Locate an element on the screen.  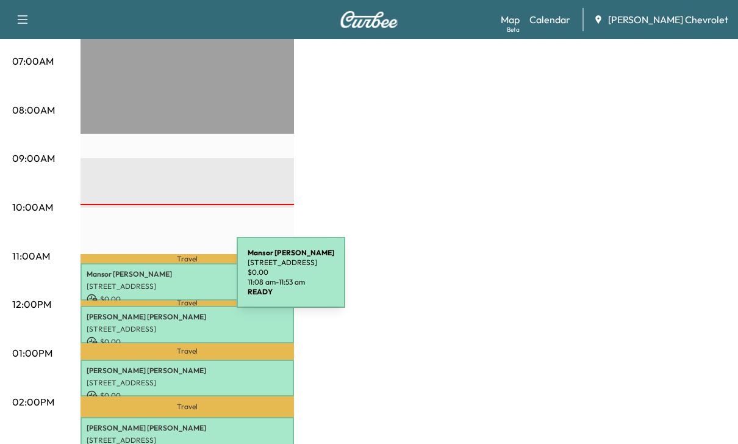
p: 01:00PM is located at coordinates (32, 353).